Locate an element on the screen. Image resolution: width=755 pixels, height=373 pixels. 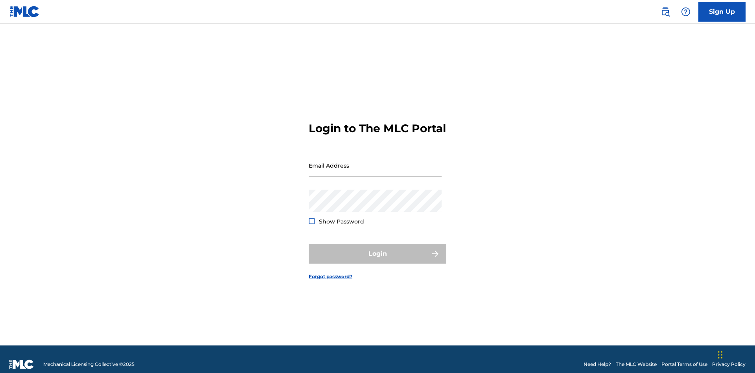
img: MLC Logo is located at coordinates (24, 11).